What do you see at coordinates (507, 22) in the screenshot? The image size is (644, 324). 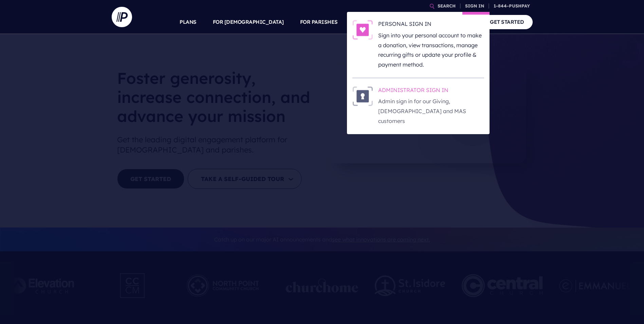 I see `a: GET STARTED` at bounding box center [507, 22].